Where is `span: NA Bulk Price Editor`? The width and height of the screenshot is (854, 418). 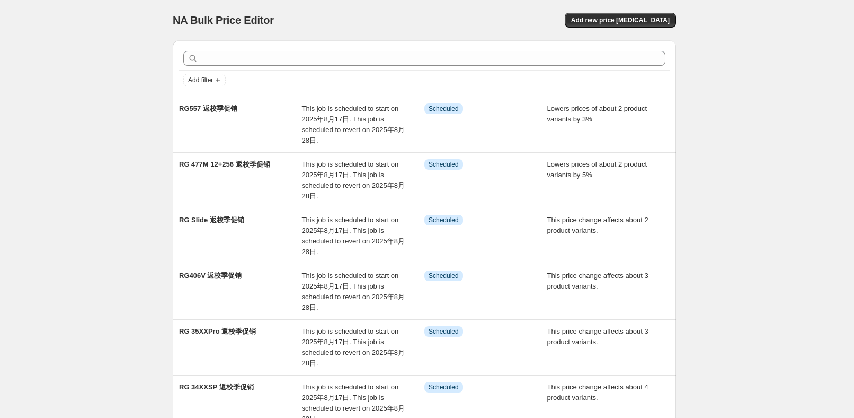 span: NA Bulk Price Editor is located at coordinates (223, 20).